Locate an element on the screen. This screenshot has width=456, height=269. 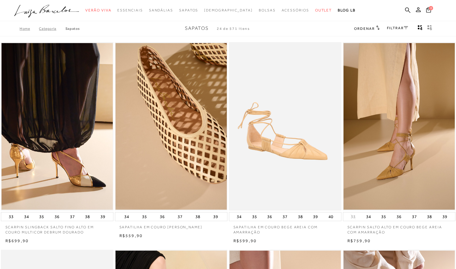
a: Home is located at coordinates (29, 29).